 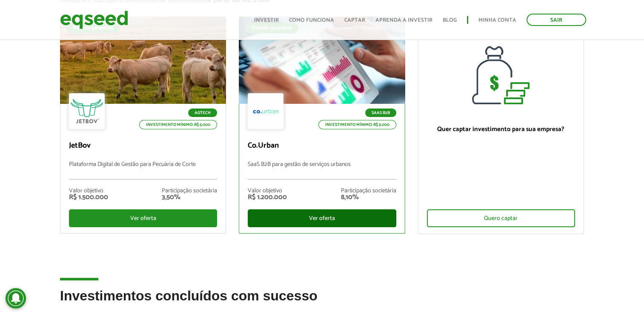 I want to click on p: Agtech, so click(x=203, y=113).